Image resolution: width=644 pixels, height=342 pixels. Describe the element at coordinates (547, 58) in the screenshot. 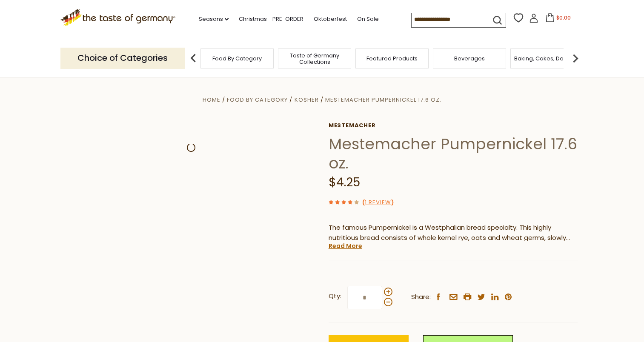

I see `a: Baking, Cakes, Desserts` at that location.